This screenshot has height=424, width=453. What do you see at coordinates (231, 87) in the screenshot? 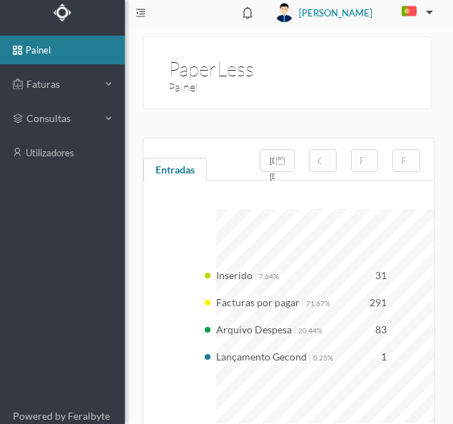
I see `h3: Painel` at bounding box center [231, 87].